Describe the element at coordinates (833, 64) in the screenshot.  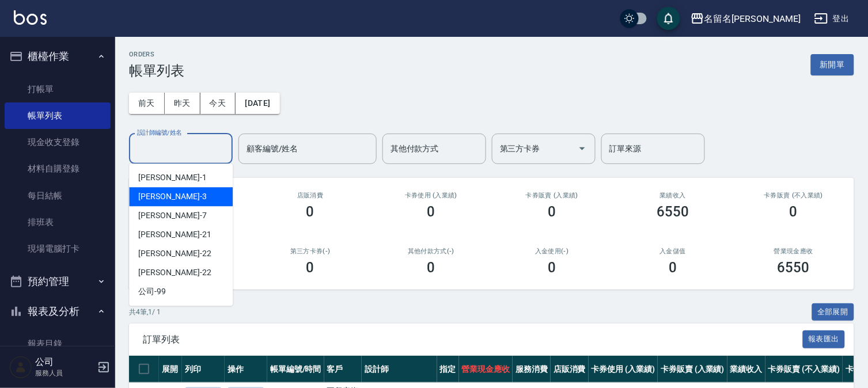
I see `a: 新開單` at that location.